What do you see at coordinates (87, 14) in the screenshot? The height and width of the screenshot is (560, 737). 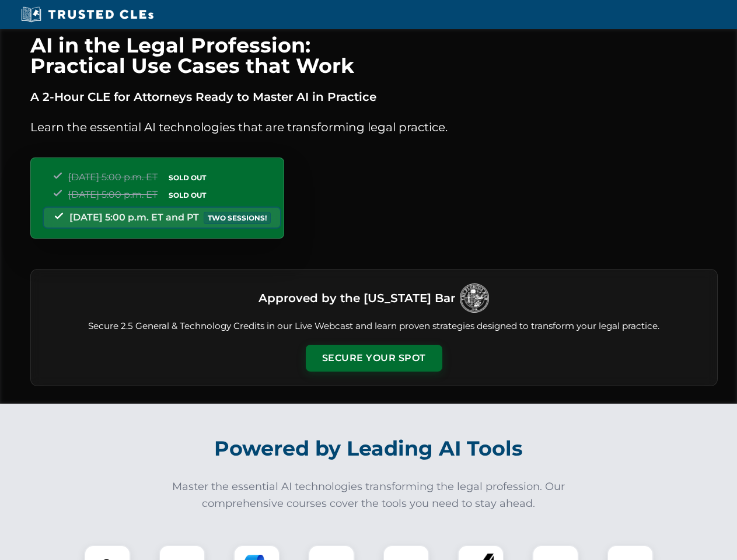 I see `img: Trusted CLEs` at bounding box center [87, 14].